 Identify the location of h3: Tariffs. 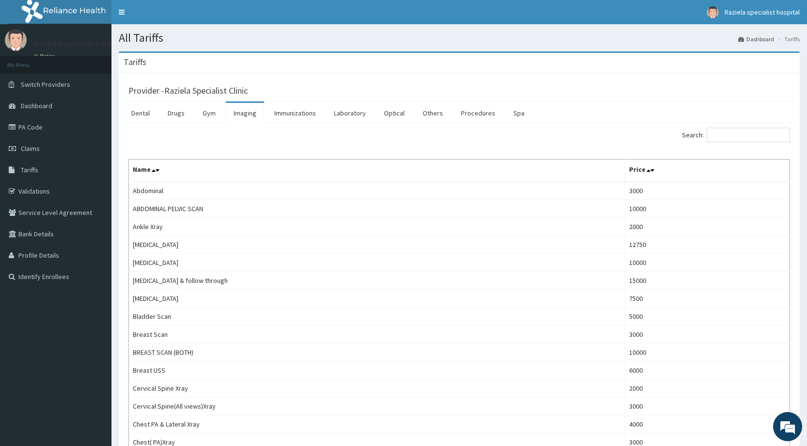
(135, 62).